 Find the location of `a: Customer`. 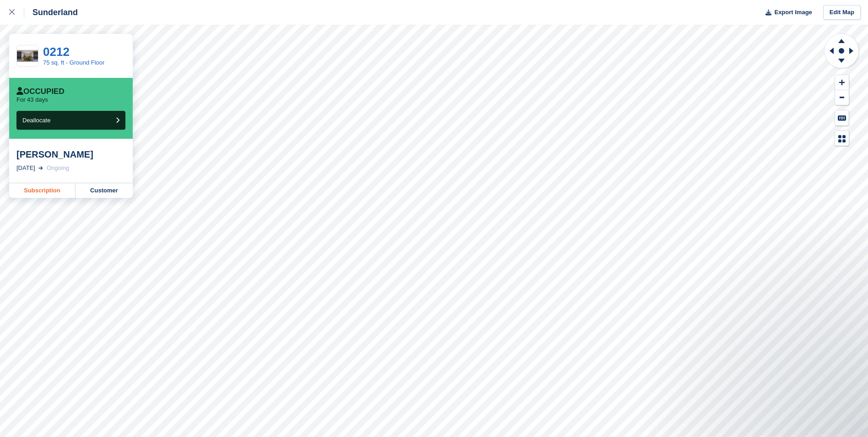

a: Customer is located at coordinates (104, 191).